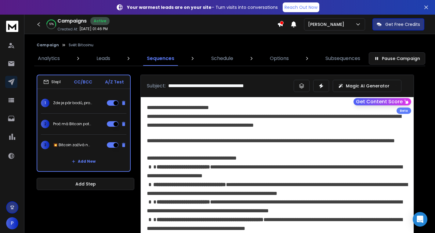 The image size is (435, 233). I want to click on button: Pause Campaign, so click(397, 59).